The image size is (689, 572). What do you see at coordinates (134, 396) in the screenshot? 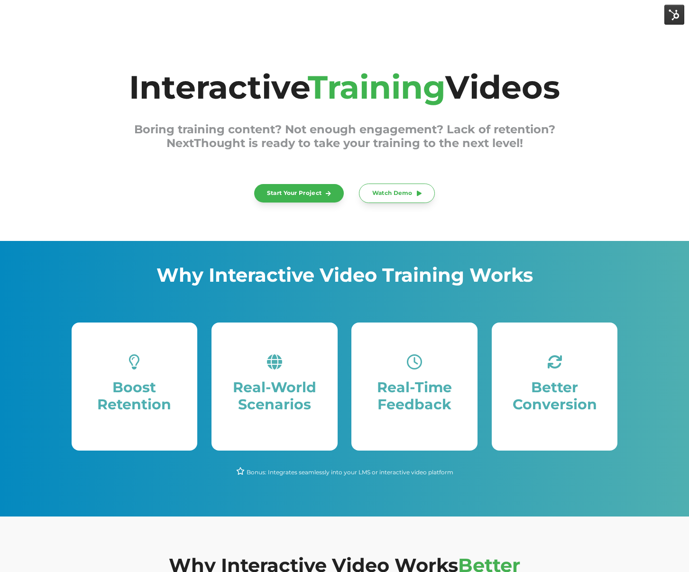
I see `span: Boost Retention` at bounding box center [134, 396].